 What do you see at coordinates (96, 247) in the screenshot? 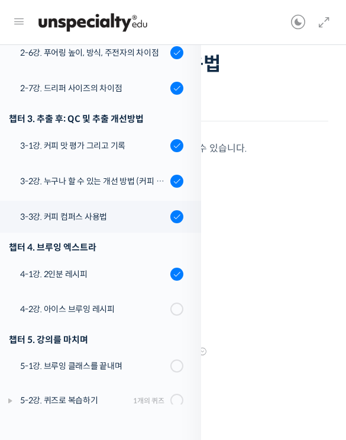
I see `div: 챕터 4. 브루잉 엑스트라` at bounding box center [96, 247].